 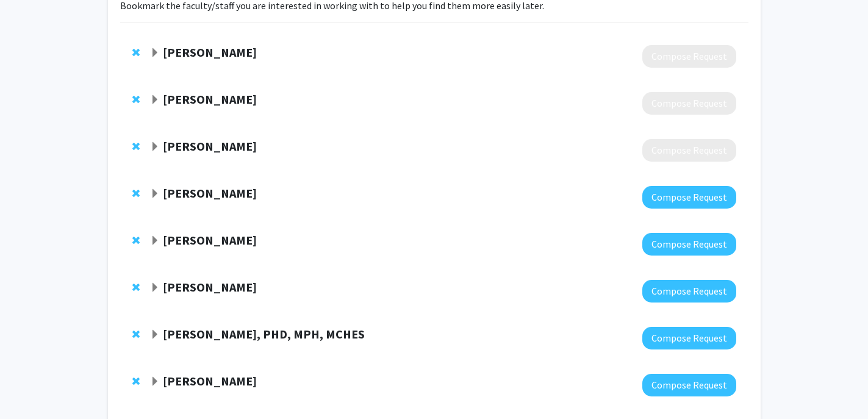 What do you see at coordinates (689, 291) in the screenshot?
I see `button: Compose Request to Elizabeth Wright-Jin` at bounding box center [689, 291].